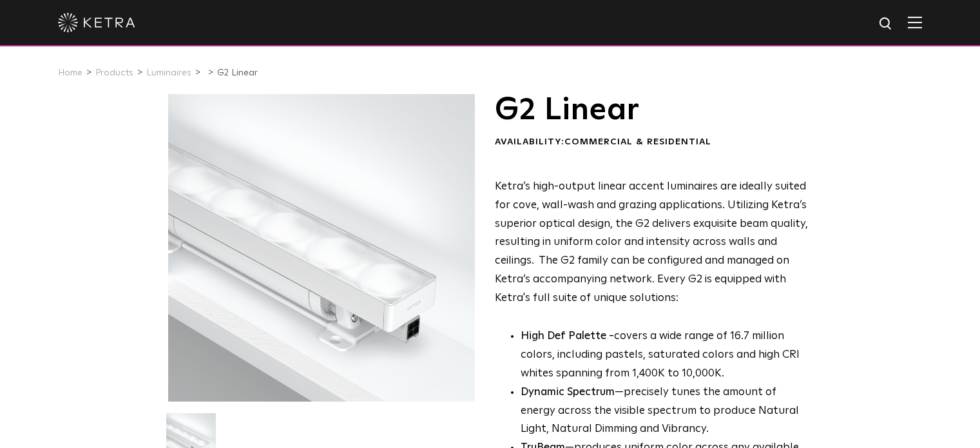 The image size is (980, 448). I want to click on li: —precisely tunes the amount of energy across the visible spectrum to produce Natural Light, Natur..., so click(665, 411).